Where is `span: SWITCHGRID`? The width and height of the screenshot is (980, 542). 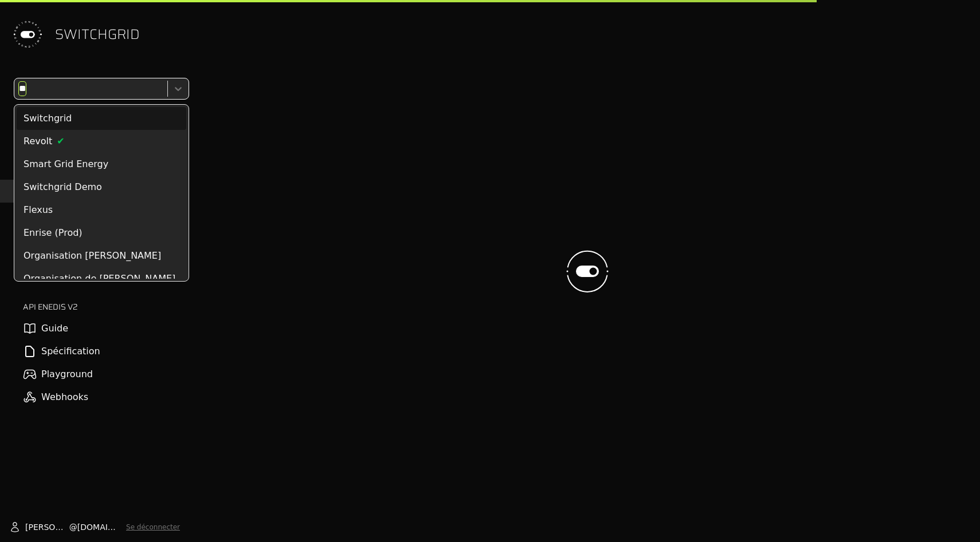
span: SWITCHGRID is located at coordinates (98, 35).